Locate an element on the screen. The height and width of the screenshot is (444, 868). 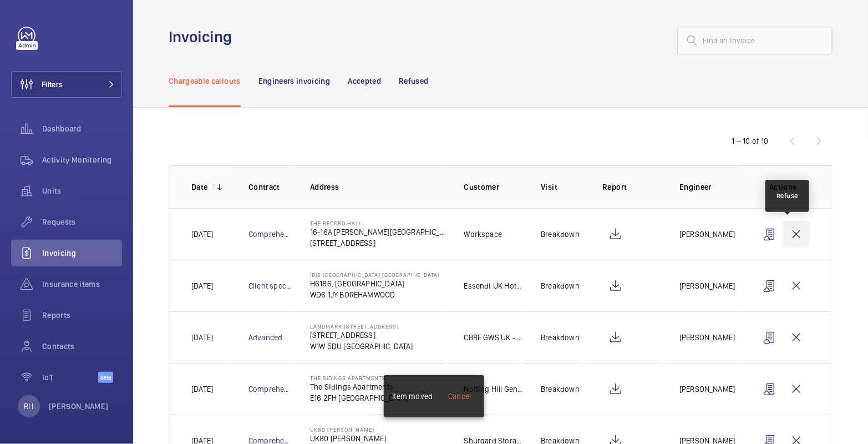
div: 1 – 10 of 10 is located at coordinates (750, 141).